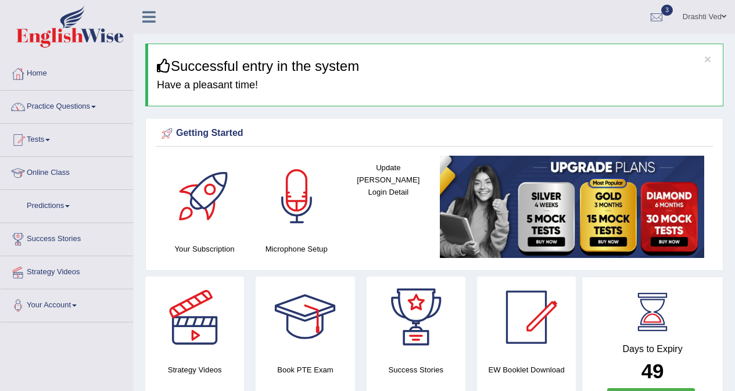 Image resolution: width=735 pixels, height=391 pixels. I want to click on h3: Successful entry in the system, so click(435, 66).